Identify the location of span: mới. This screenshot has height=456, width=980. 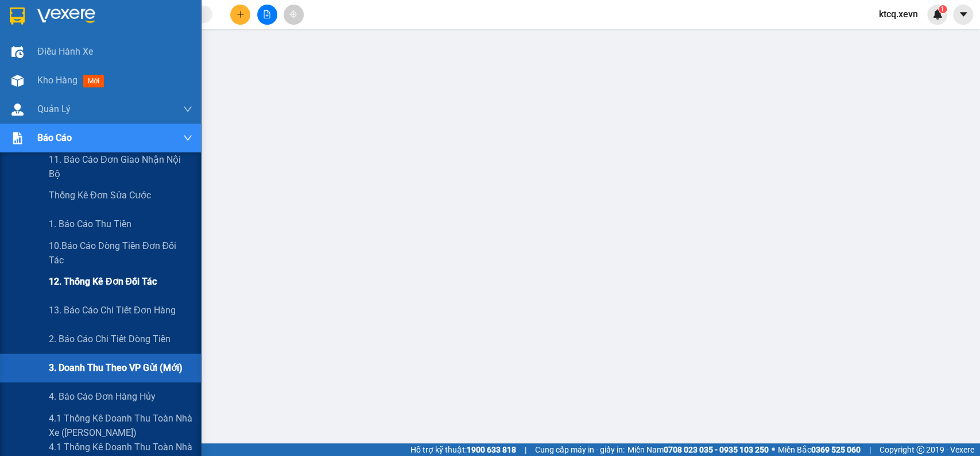
(93, 81).